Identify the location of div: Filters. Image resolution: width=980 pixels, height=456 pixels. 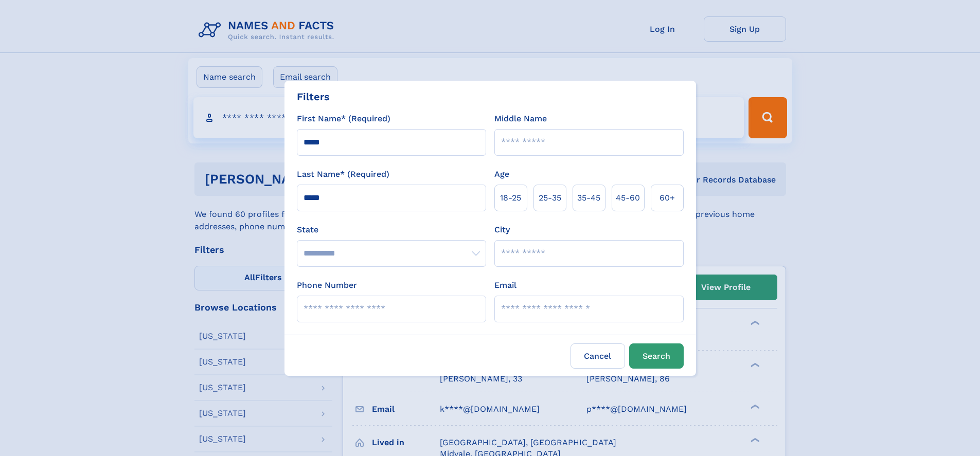
(313, 97).